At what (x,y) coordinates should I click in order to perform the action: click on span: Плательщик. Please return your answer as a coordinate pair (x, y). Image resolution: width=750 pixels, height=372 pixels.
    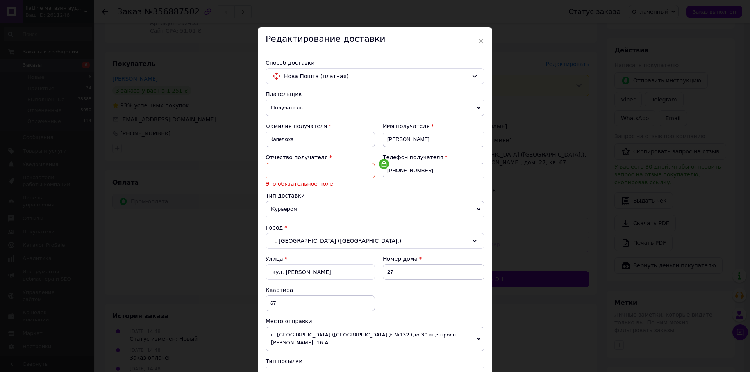
    Looking at the image, I should click on (284, 94).